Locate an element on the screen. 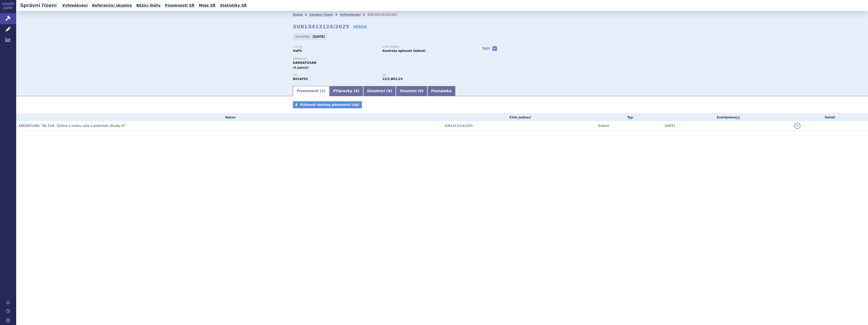 The height and width of the screenshot is (325, 868). a: Sloučení (0) is located at coordinates (411, 91).